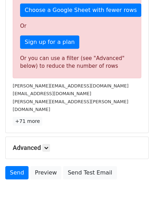 The width and height of the screenshot is (154, 224). Describe the element at coordinates (136, 208) in the screenshot. I see `div: Widget de chat` at that location.